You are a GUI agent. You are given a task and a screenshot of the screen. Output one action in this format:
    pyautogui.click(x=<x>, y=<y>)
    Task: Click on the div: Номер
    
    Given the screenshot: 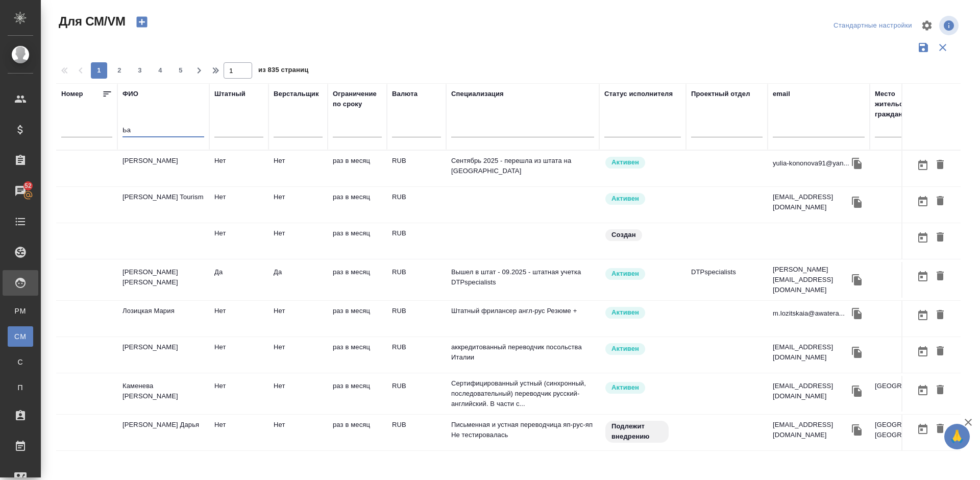 What is the action you would take?
    pyautogui.click(x=72, y=94)
    